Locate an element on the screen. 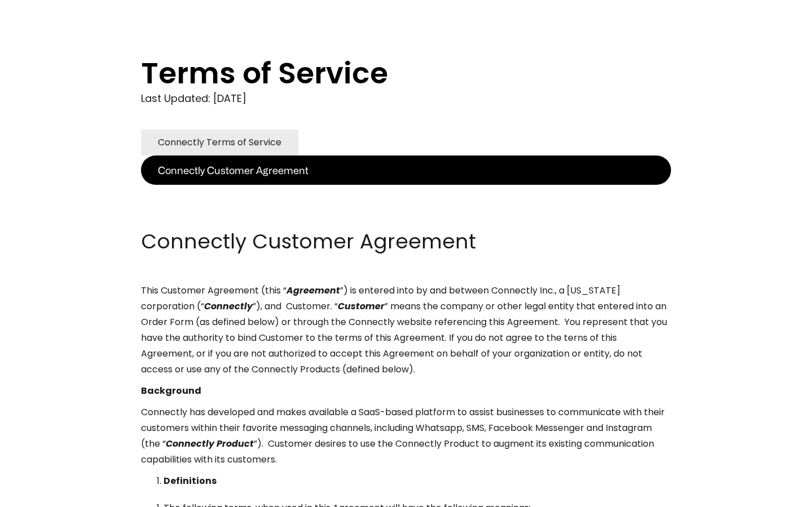 This screenshot has height=507, width=812. em: Connectly Product is located at coordinates (210, 443).